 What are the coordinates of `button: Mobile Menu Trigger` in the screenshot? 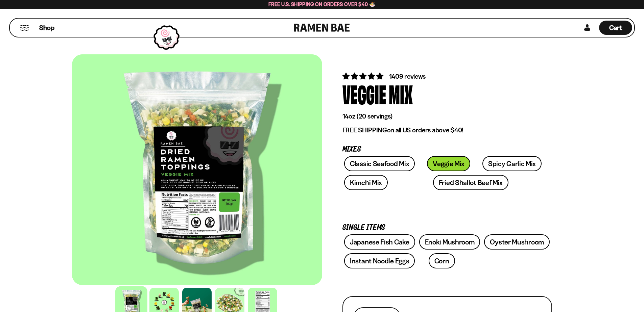 It's located at (25, 28).